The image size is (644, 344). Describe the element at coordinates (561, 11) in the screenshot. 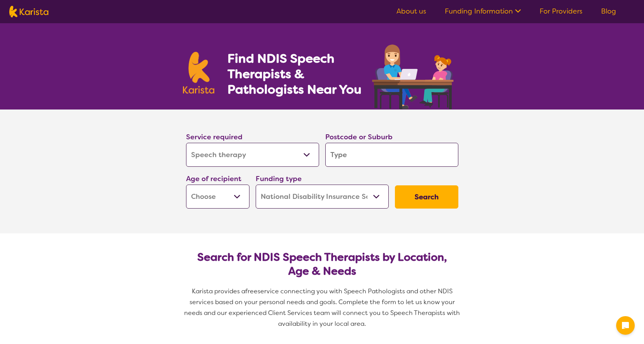

I see `a: For Providers` at that location.